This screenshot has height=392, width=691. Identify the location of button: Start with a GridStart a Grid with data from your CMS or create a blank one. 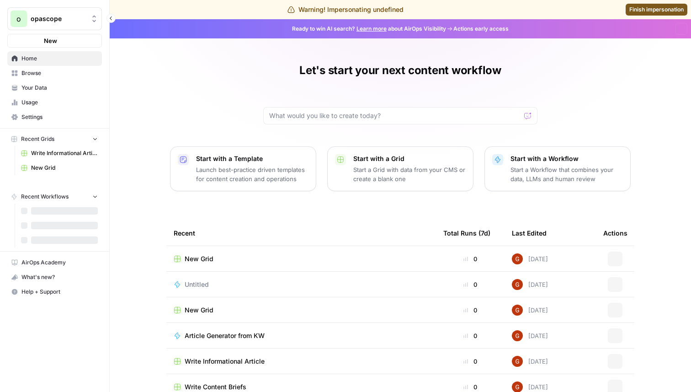
(401, 169).